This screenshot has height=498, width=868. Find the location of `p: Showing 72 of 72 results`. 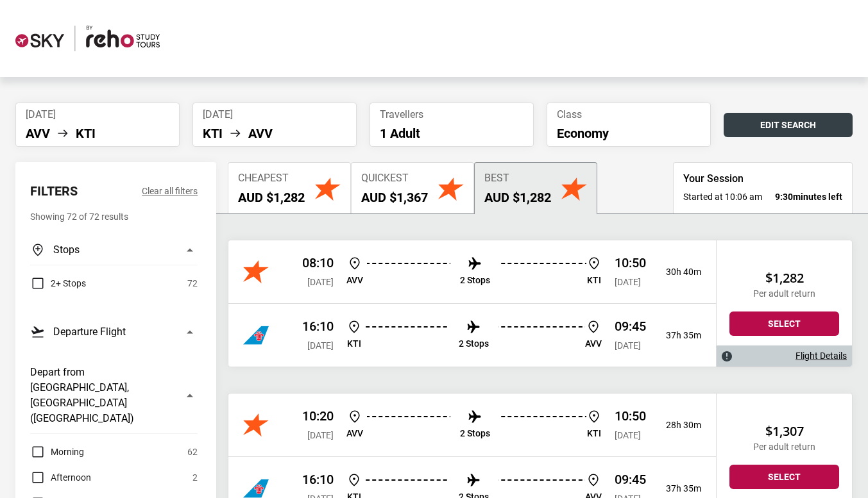

p: Showing 72 of 72 results is located at coordinates (114, 216).